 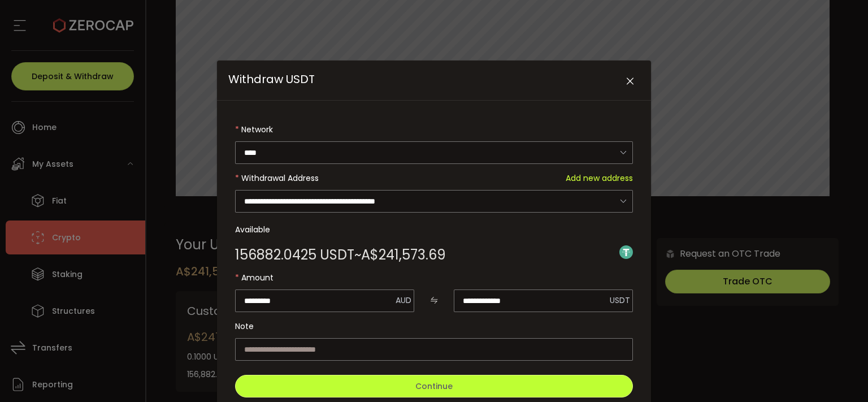 I want to click on span: USDT, so click(x=620, y=300).